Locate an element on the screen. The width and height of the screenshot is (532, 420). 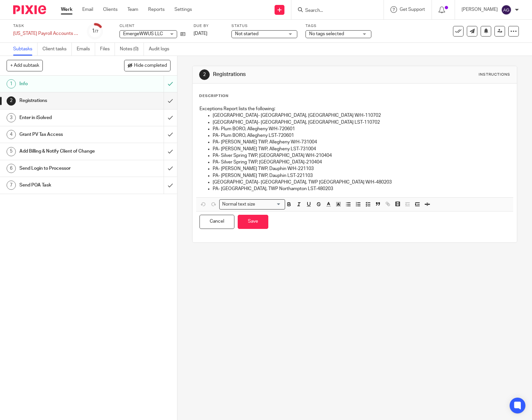
label: Due by is located at coordinates (209, 26).